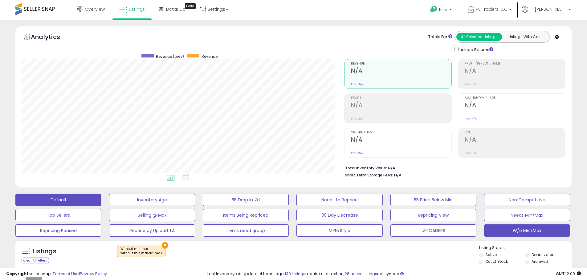  Describe the element at coordinates (56, 274) in the screenshot. I see `div: seller snap | |` at that location.